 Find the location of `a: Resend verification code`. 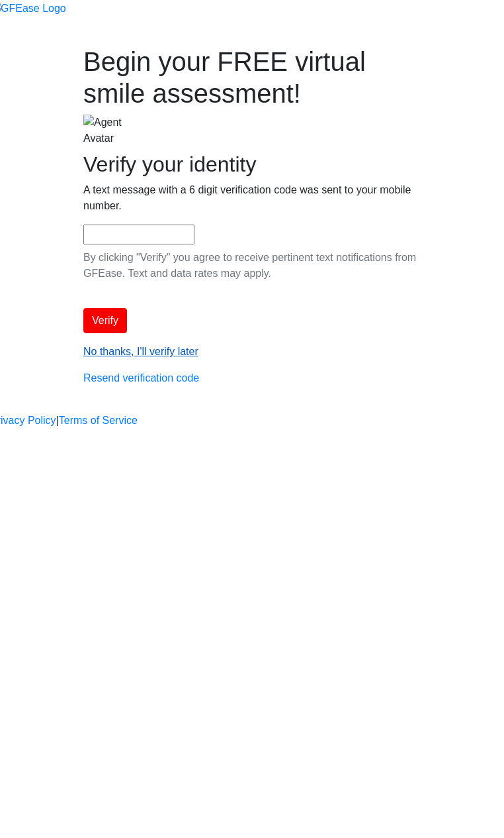

a: Resend verification code is located at coordinates (141, 378).